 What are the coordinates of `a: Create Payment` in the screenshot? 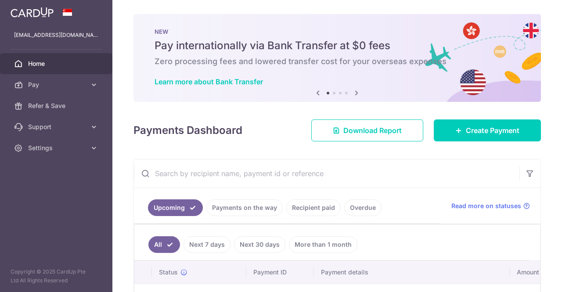 It's located at (487, 130).